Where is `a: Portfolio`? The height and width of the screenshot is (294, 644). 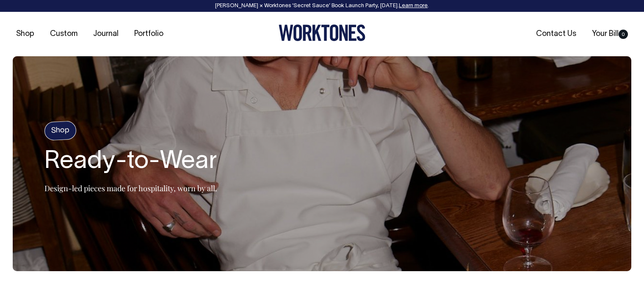
a: Portfolio is located at coordinates (148, 34).